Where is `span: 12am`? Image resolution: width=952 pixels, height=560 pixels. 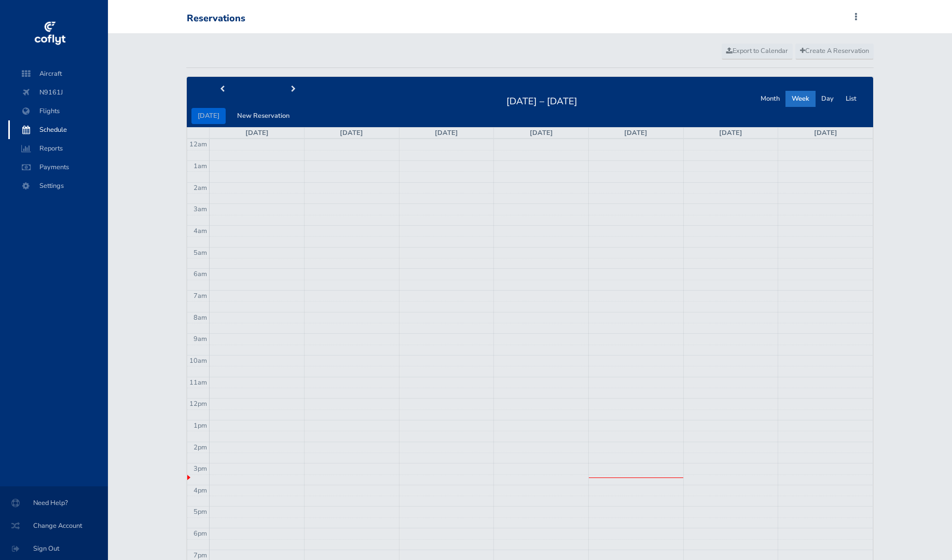
span: 12am is located at coordinates (198, 144).